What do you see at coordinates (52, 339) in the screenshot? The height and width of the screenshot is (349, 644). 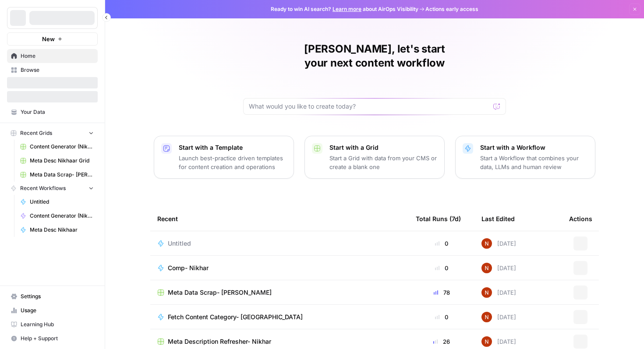 I see `button: Help + Support` at bounding box center [52, 339].